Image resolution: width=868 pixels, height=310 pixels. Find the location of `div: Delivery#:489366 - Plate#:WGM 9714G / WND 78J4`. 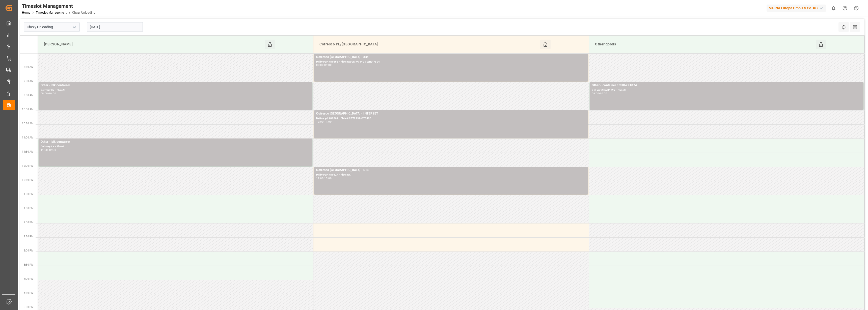

div: Delivery#:489366 - Plate#:WGM 9714G / WND 78J4 is located at coordinates (451, 62).